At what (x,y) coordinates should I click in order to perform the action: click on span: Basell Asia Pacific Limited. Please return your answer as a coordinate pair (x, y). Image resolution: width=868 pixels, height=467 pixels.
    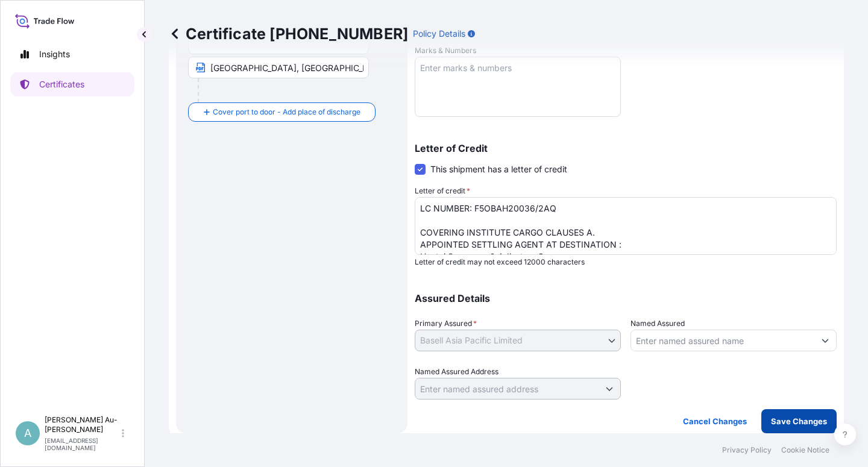
    Looking at the image, I should click on (471, 340).